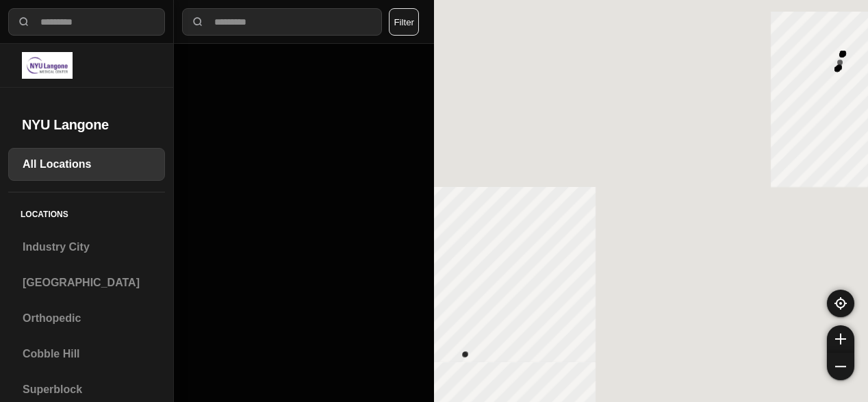  What do you see at coordinates (86, 247) in the screenshot?
I see `a: Industry City` at bounding box center [86, 247].